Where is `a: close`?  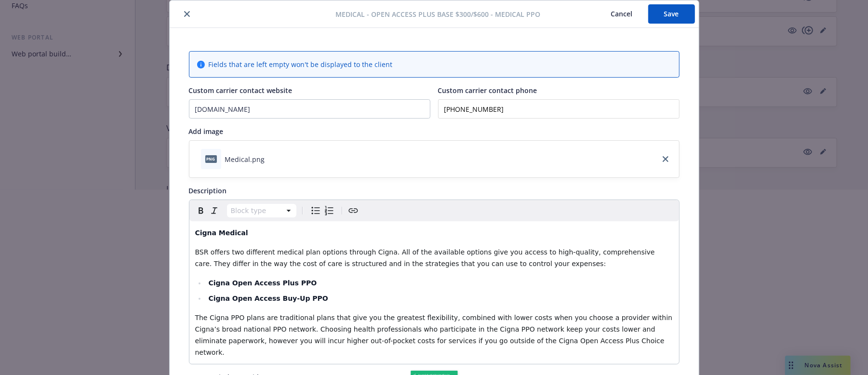 a: close is located at coordinates (665, 159).